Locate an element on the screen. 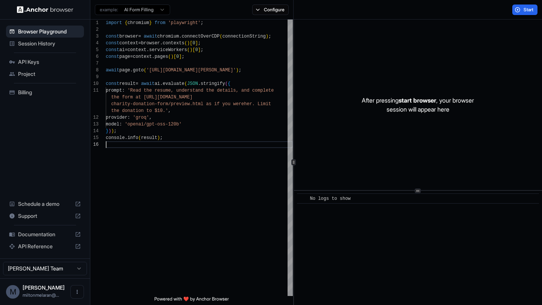 This screenshot has width=542, height=305. span: goto is located at coordinates (138, 70).